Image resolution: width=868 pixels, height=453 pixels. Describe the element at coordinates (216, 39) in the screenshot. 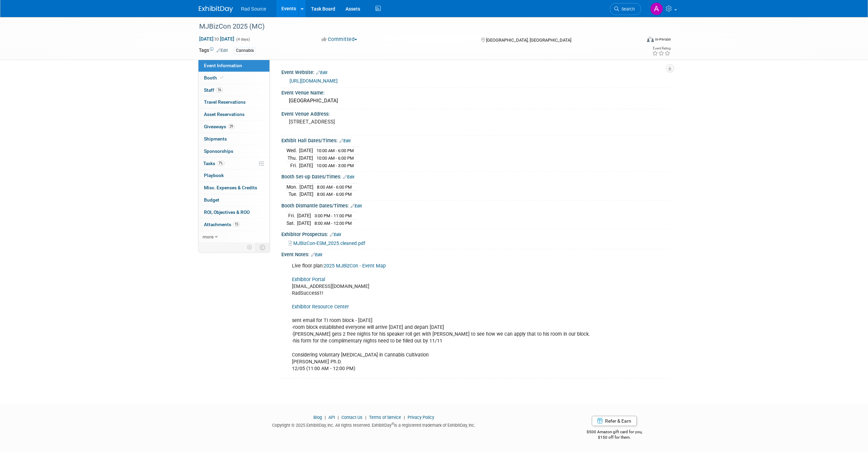

I see `span: to` at that location.